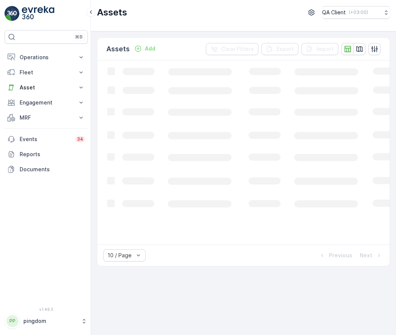 The width and height of the screenshot is (396, 335). I want to click on button: Asset, so click(46, 87).